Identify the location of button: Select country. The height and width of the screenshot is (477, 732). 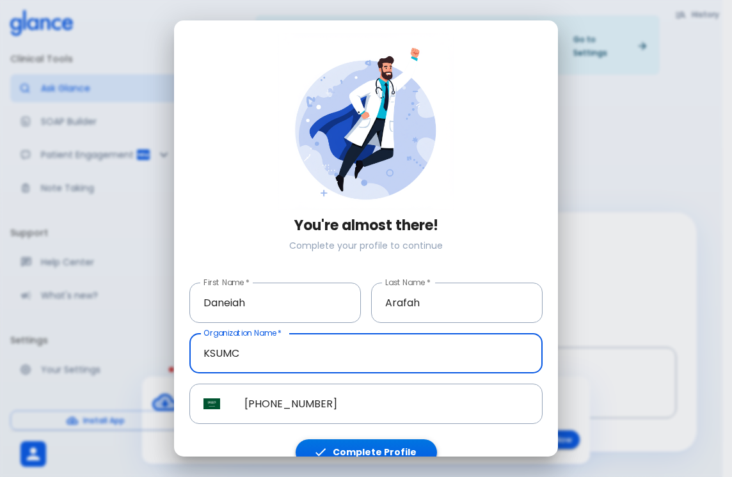
(212, 404).